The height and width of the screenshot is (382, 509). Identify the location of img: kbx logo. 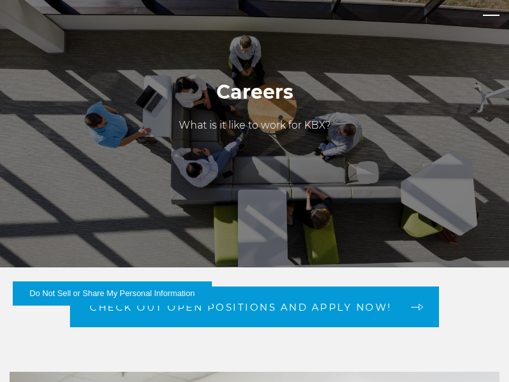
(48, 35).